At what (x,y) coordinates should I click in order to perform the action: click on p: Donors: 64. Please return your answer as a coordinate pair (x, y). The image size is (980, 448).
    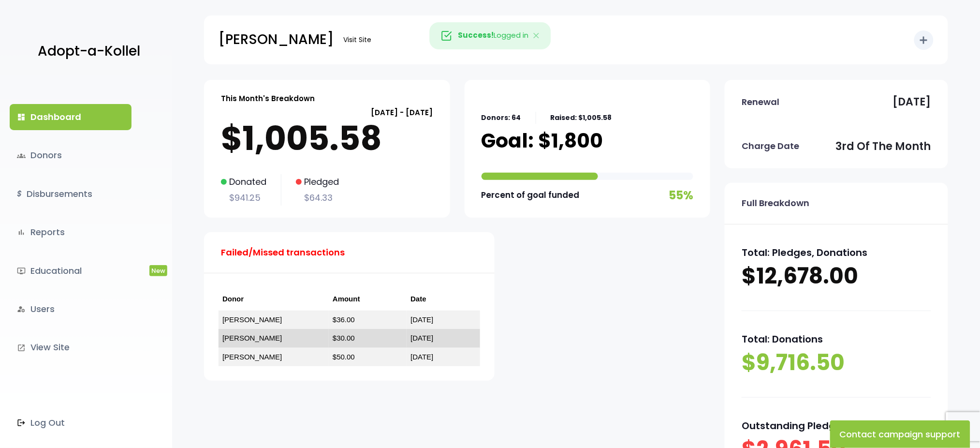
    Looking at the image, I should click on (502, 117).